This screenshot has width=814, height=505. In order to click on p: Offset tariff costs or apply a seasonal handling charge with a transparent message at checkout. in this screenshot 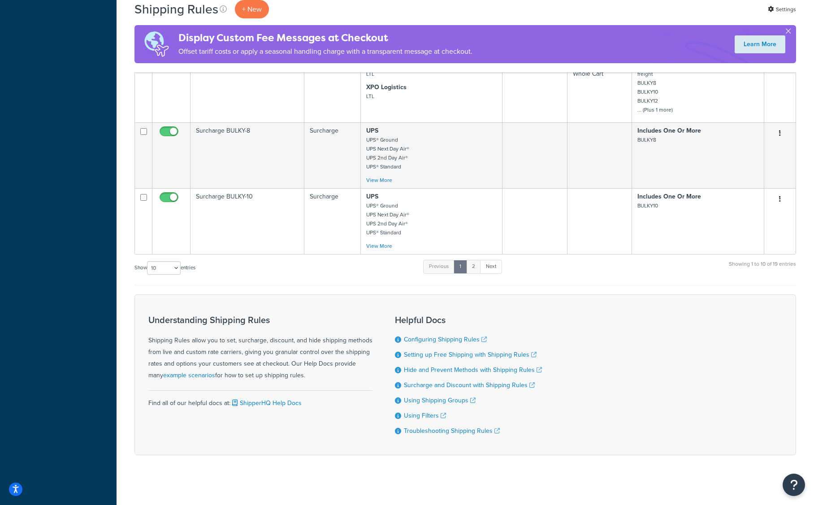, I will do `click(325, 52)`.